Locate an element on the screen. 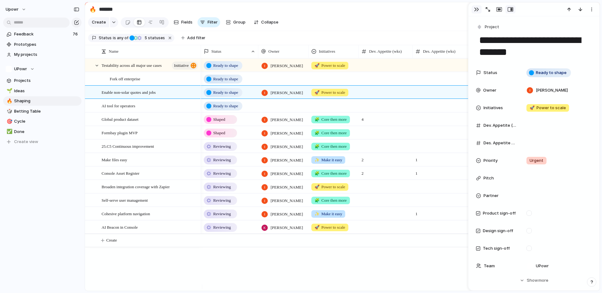 The image size is (602, 293). button: Collapse is located at coordinates (266, 22).